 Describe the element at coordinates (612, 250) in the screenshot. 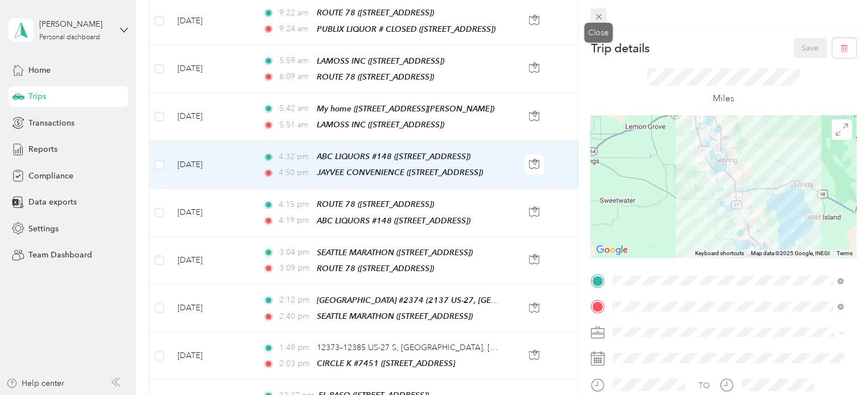

I see `img: Google` at that location.